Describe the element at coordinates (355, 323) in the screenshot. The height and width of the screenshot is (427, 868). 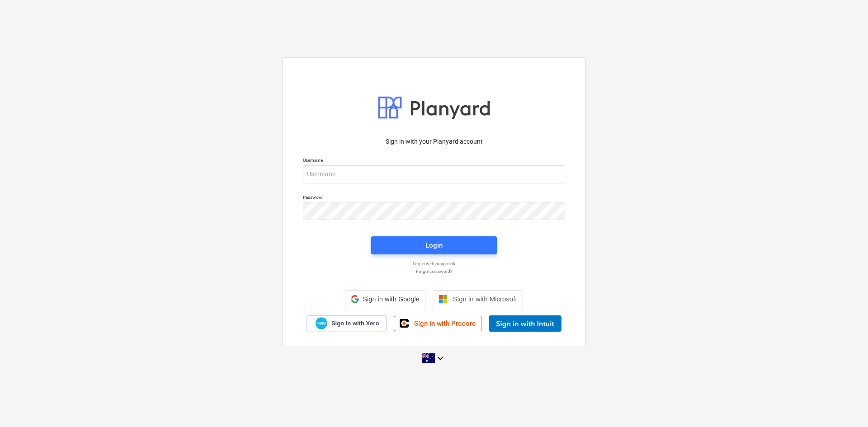
I see `span: Sign in with Xero` at that location.